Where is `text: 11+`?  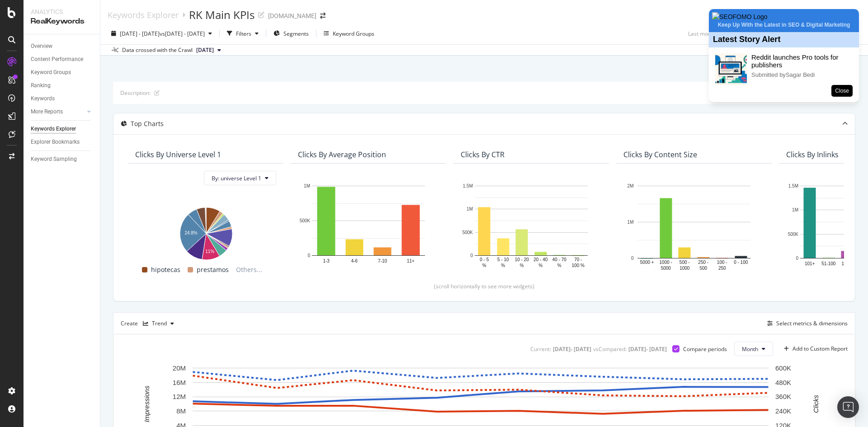
text: 11+ is located at coordinates (410, 260).